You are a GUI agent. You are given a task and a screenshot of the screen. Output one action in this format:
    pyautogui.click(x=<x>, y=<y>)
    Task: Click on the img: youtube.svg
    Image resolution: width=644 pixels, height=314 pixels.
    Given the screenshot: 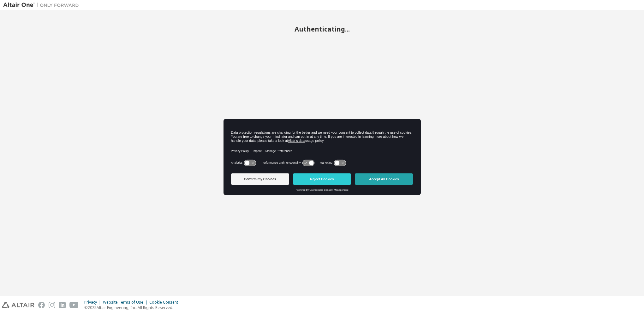 What is the action you would take?
    pyautogui.click(x=74, y=306)
    